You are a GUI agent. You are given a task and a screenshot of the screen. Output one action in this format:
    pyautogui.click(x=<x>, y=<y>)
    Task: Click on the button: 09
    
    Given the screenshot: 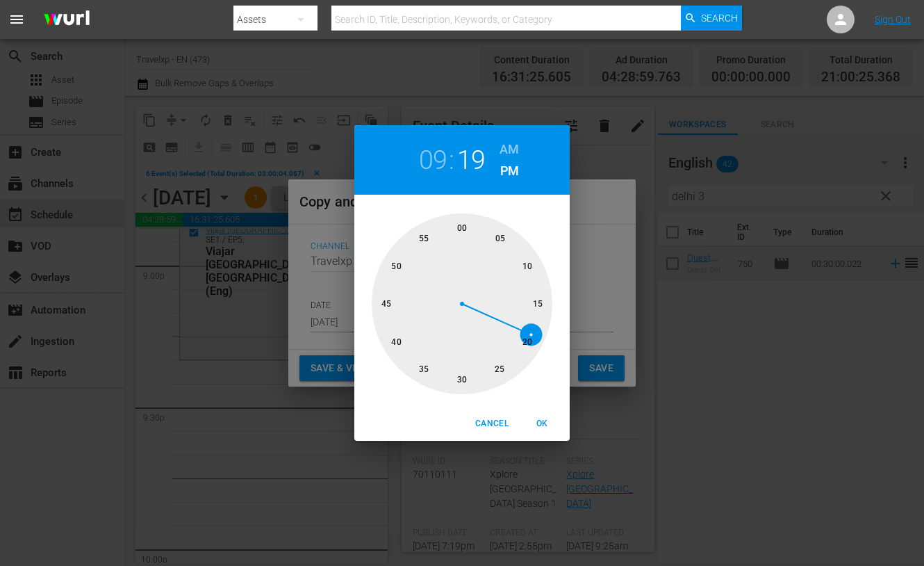 What is the action you would take?
    pyautogui.click(x=433, y=160)
    